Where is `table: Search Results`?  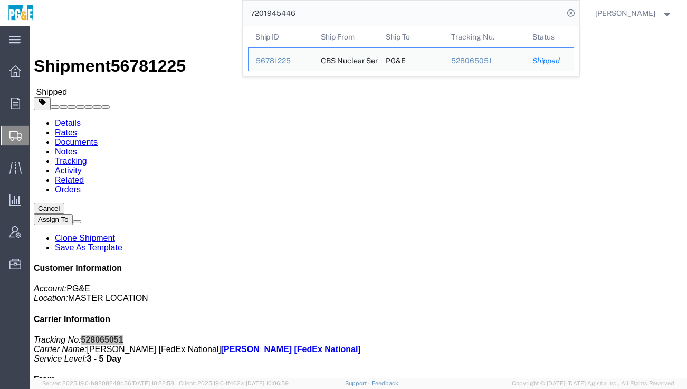 table: Search Results is located at coordinates (414, 51).